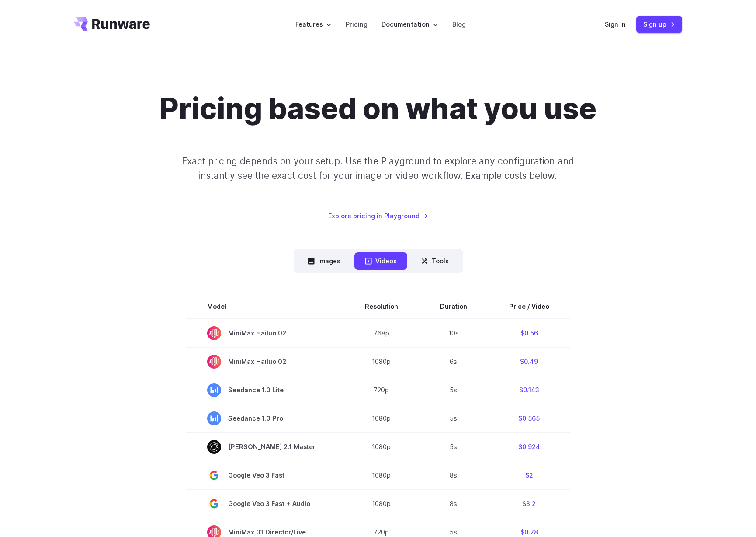  Describe the element at coordinates (529, 418) in the screenshot. I see `td: $0.565` at that location.